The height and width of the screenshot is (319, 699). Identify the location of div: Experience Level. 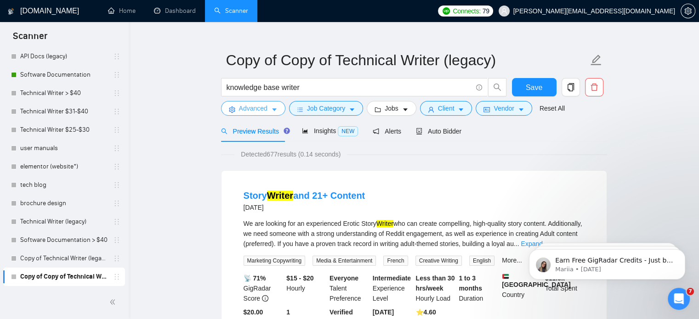
(392, 289).